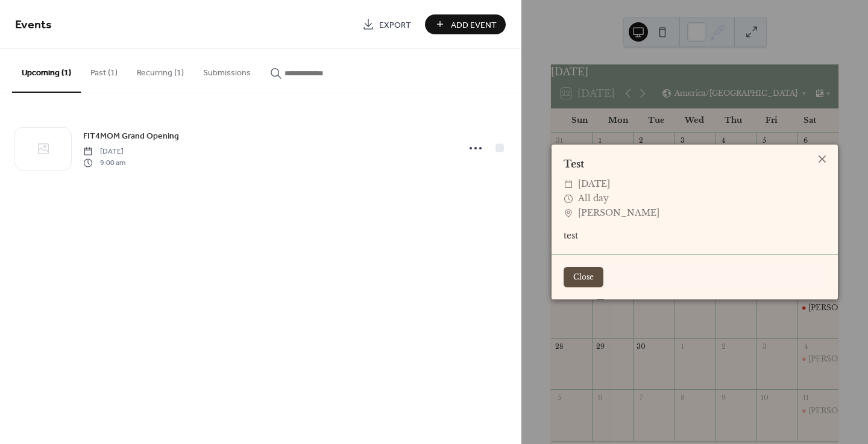  I want to click on span: Export, so click(395, 24).